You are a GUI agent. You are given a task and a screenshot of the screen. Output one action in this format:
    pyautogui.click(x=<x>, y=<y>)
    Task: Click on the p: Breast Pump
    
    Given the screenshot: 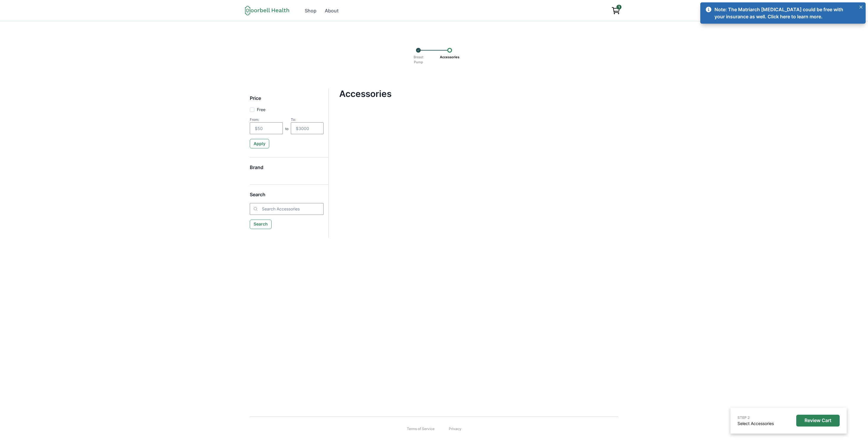 What is the action you would take?
    pyautogui.click(x=418, y=60)
    